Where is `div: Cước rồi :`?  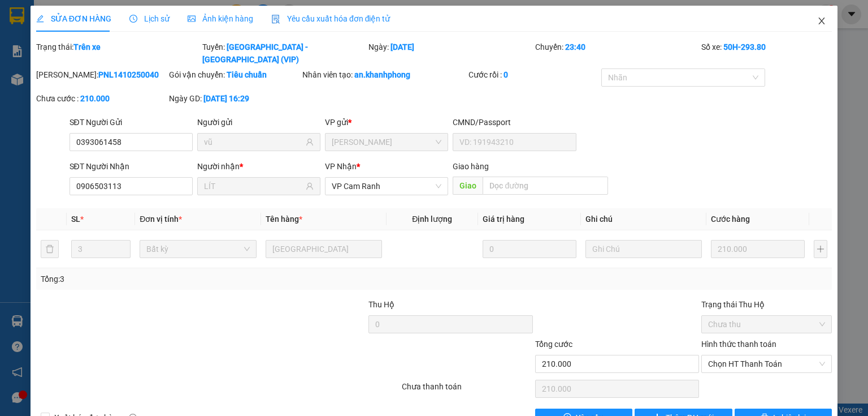 div: Cước rồi : is located at coordinates (534, 75).